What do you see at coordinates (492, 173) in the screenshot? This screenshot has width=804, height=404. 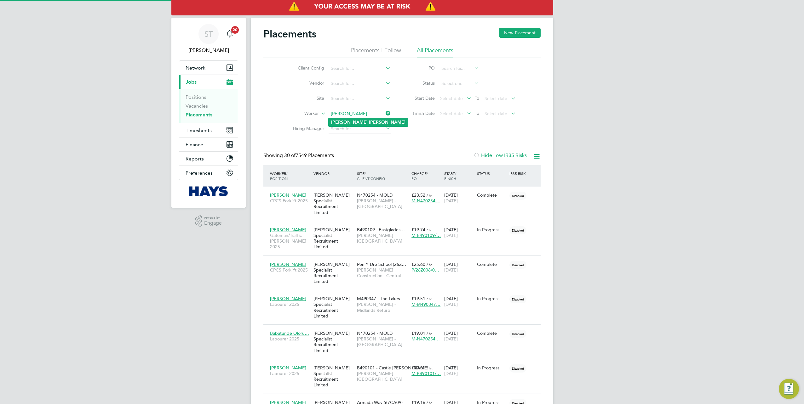 I see `div: Status` at bounding box center [492, 173].